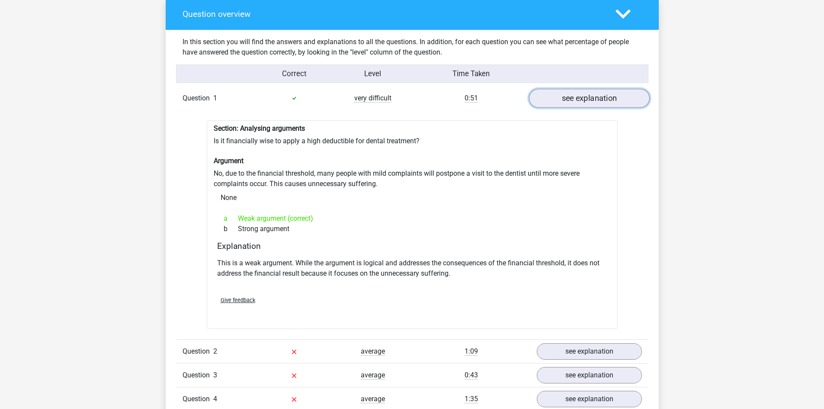  I want to click on span: 1:35, so click(471, 399).